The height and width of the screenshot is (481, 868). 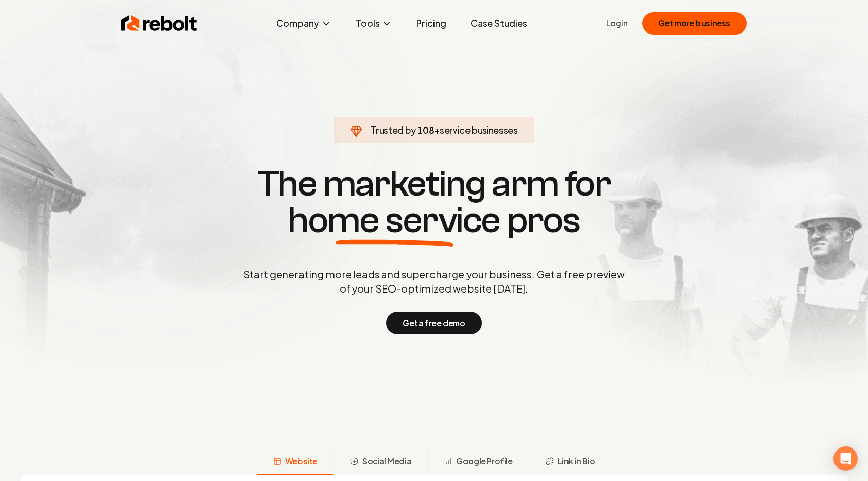 What do you see at coordinates (380, 462) in the screenshot?
I see `button: Social Media` at bounding box center [380, 462].